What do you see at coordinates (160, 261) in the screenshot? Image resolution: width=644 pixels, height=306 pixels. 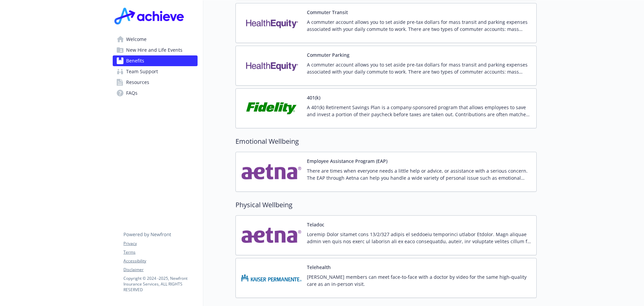 I see `a: Accessibility` at bounding box center [160, 261].